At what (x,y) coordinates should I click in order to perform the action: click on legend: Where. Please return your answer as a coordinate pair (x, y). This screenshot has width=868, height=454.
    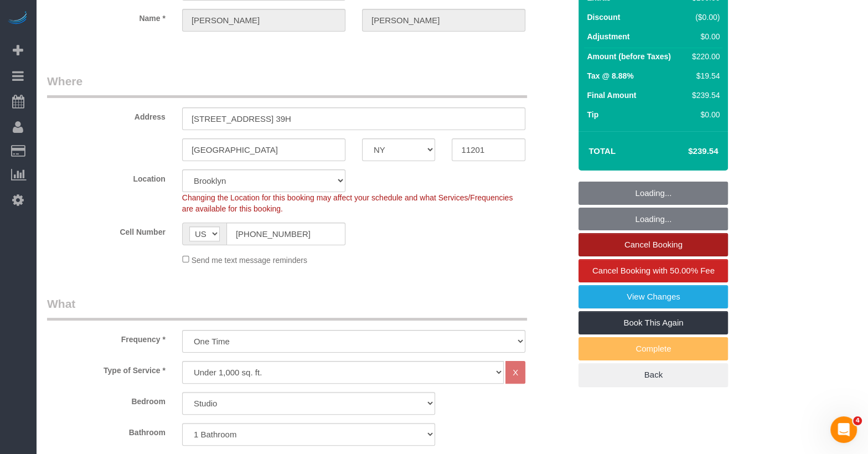
    Looking at the image, I should click on (287, 85).